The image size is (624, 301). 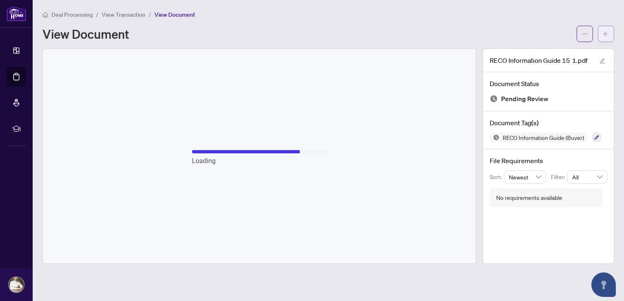 What do you see at coordinates (494, 99) in the screenshot?
I see `img: Document Status` at bounding box center [494, 99].